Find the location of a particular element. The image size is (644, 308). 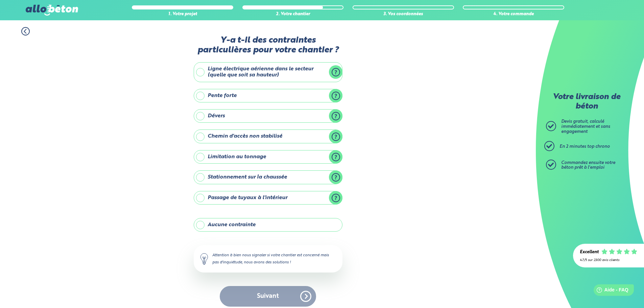

div: 4. Votre commande is located at coordinates (514, 14).